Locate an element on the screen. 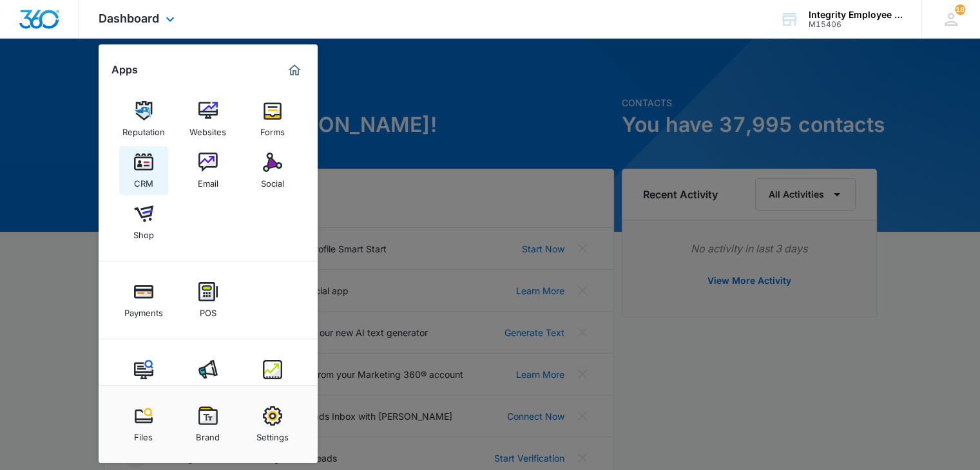 The image size is (980, 470). div: Ads is located at coordinates (208, 387).